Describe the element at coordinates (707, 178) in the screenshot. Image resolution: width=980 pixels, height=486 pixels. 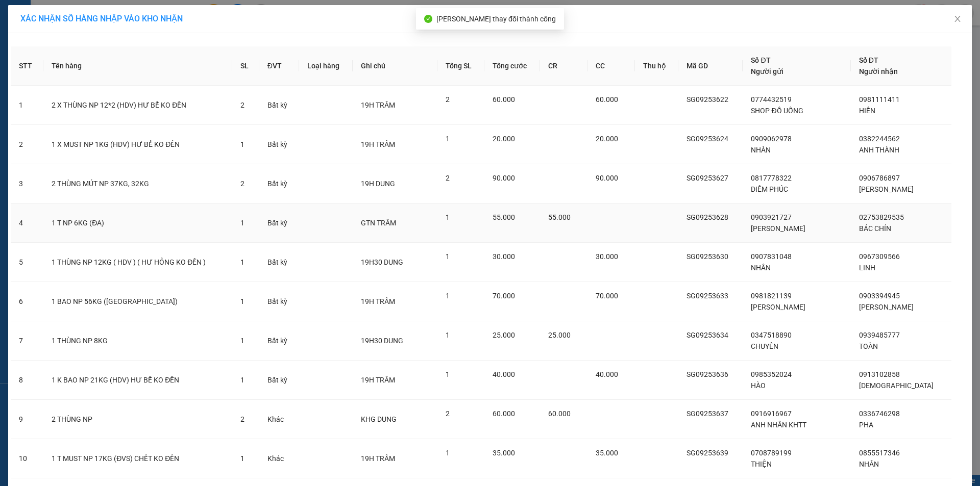
I see `span: SG09253627` at that location.